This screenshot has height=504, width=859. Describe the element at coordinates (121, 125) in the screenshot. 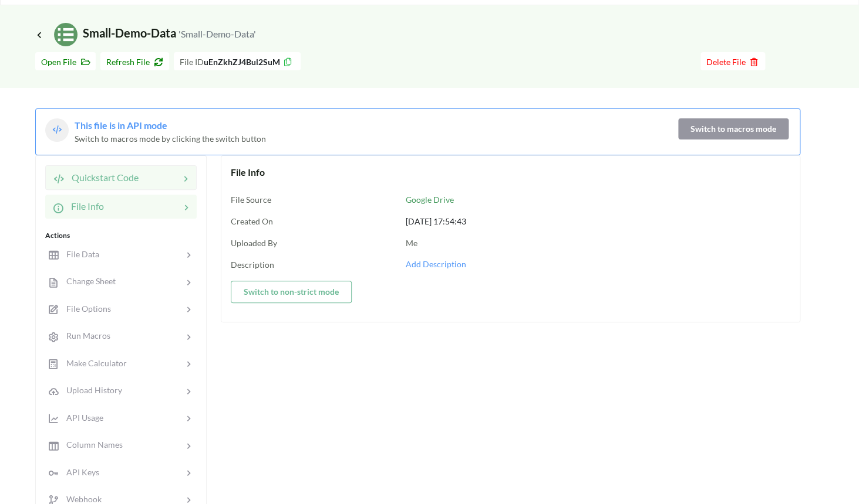

I see `span: This file is in API mode` at that location.